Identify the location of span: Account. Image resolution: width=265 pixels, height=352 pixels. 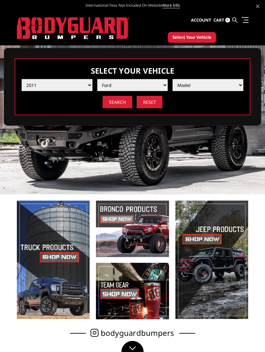
(201, 20).